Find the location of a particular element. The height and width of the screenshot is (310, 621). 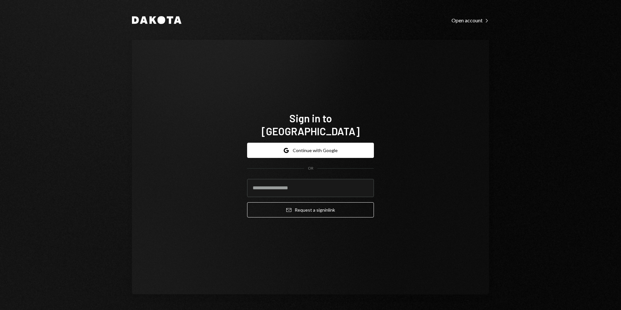

button: Request a signinlink is located at coordinates (310, 210).